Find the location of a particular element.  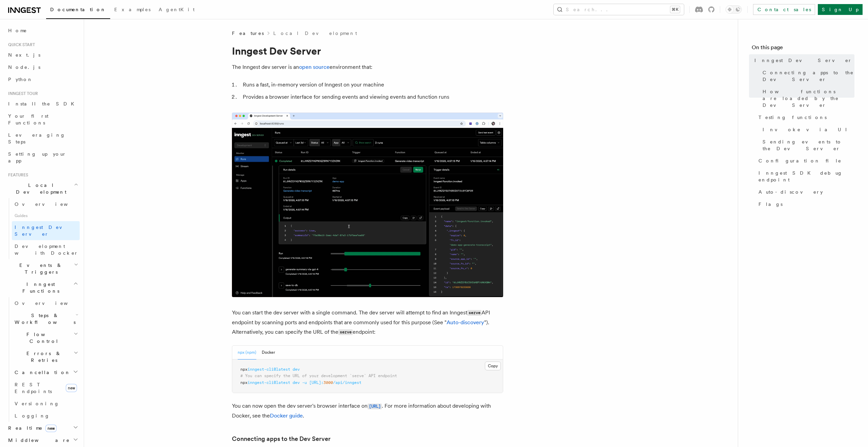

span: 3000 is located at coordinates (328, 382).